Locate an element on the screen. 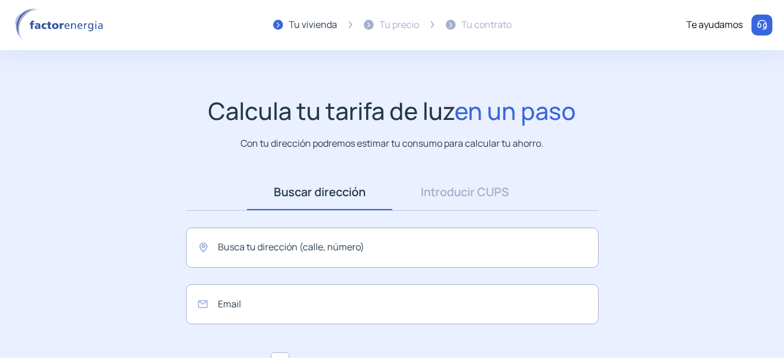 Image resolution: width=784 pixels, height=358 pixels. h1: Calcula tu tarifa de luz is located at coordinates (392, 110).